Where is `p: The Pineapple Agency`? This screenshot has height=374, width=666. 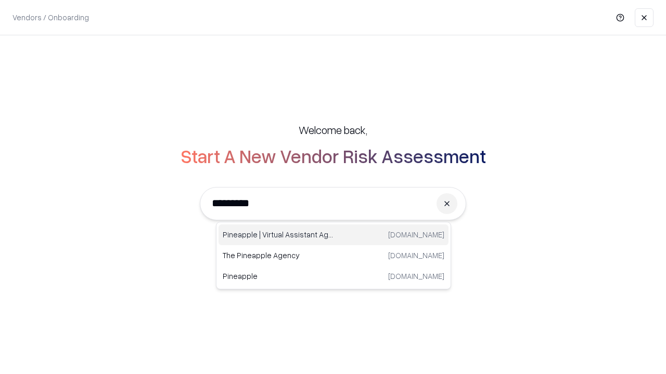 p: The Pineapple Agency is located at coordinates (278, 255).